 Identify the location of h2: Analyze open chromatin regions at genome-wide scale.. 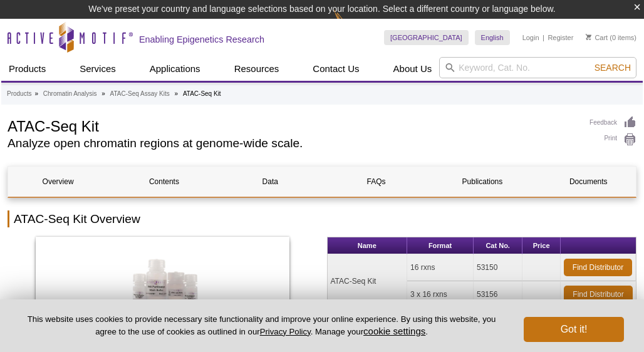
(292, 143).